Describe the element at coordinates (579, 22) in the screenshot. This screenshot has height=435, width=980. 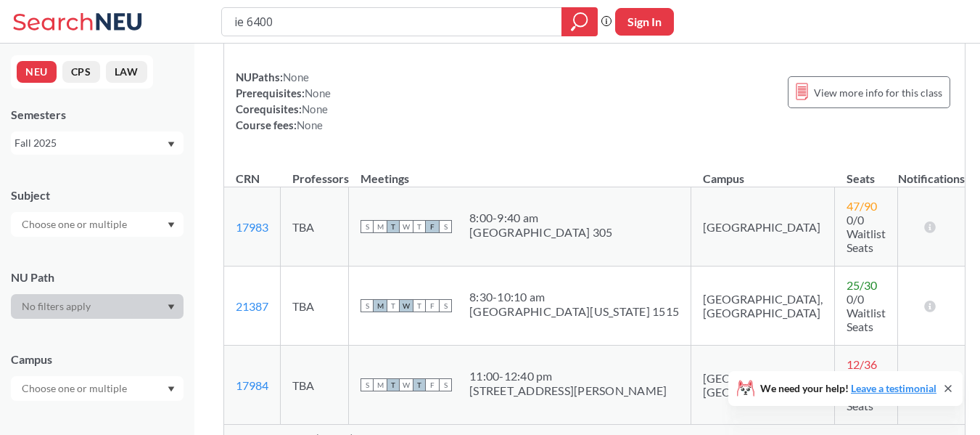
I see `div: magnifying glass` at that location.